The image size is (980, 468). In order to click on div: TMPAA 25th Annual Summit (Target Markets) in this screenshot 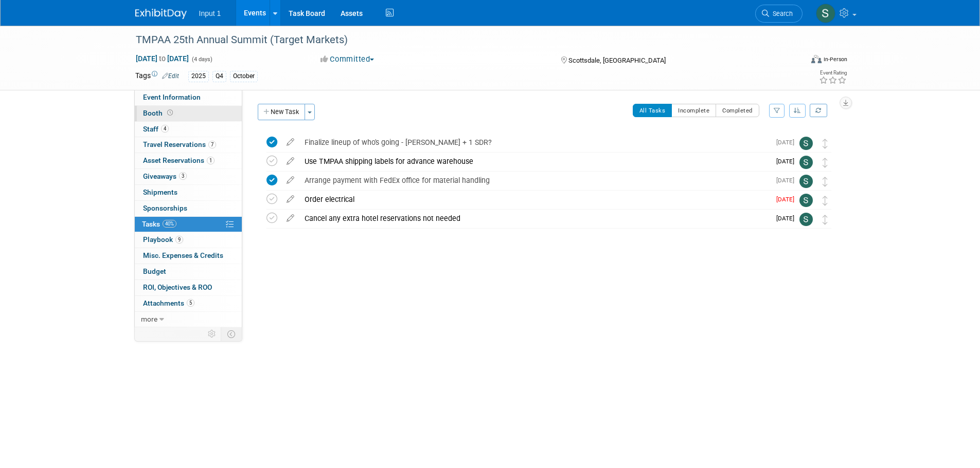, I will do `click(459, 40)`.